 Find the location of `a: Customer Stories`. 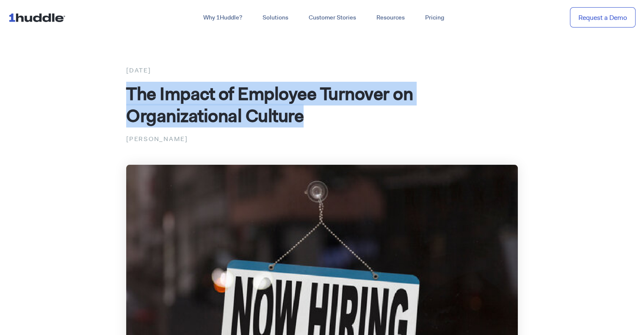

a: Customer Stories is located at coordinates (333, 18).